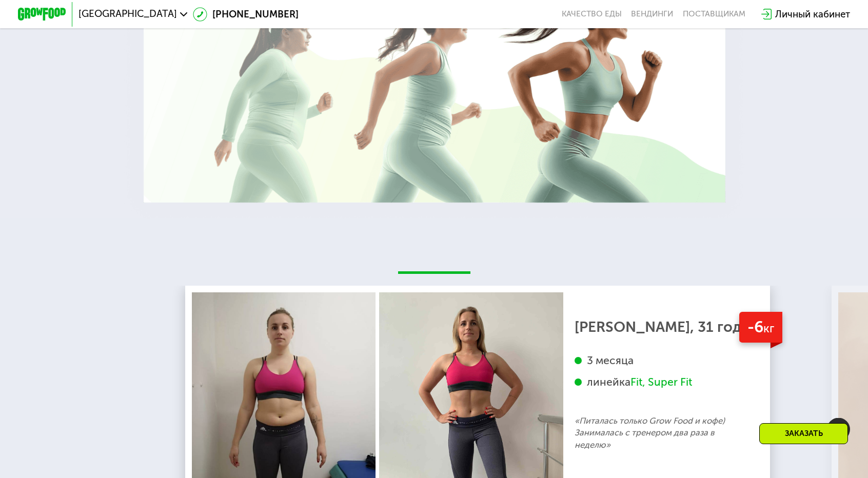 The width and height of the screenshot is (868, 478). I want to click on div: Личный кабинет, so click(812, 14).